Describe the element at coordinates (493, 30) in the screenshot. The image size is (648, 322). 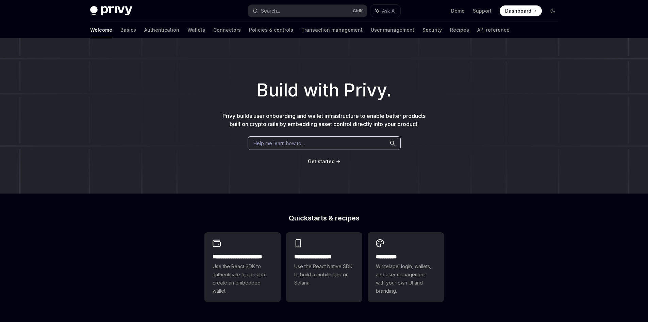
I see `a: API reference` at that location.